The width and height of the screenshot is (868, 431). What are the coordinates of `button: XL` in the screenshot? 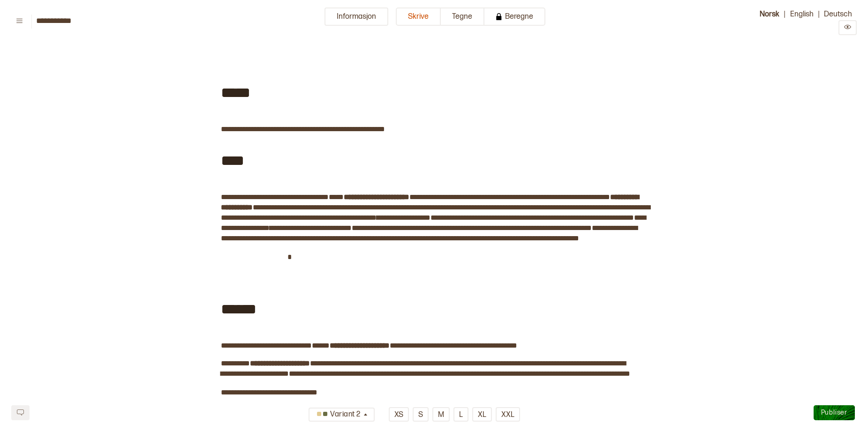 It's located at (482, 414).